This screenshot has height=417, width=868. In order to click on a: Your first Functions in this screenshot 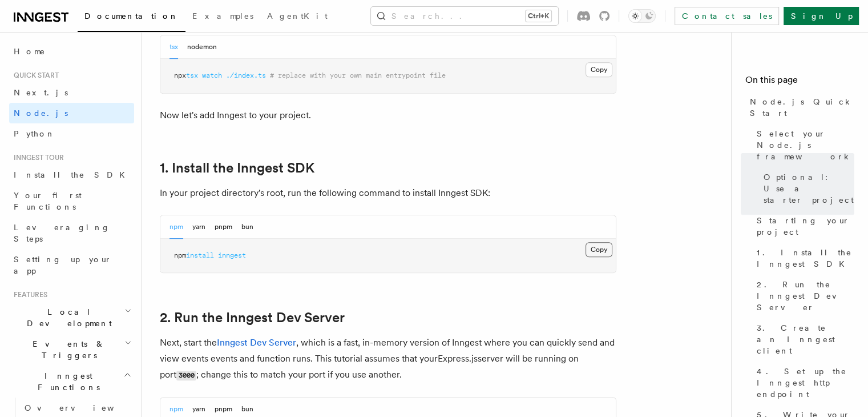, I will do `click(71, 201)`.